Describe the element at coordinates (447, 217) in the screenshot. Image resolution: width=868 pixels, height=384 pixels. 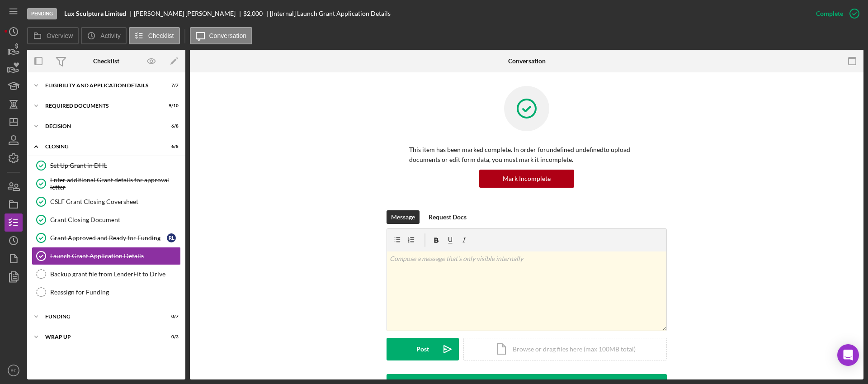
I see `button: Request Docs` at that location.